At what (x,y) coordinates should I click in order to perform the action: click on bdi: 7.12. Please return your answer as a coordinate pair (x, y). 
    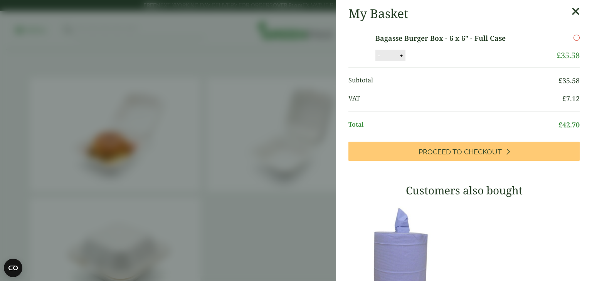
    Looking at the image, I should click on (571, 99).